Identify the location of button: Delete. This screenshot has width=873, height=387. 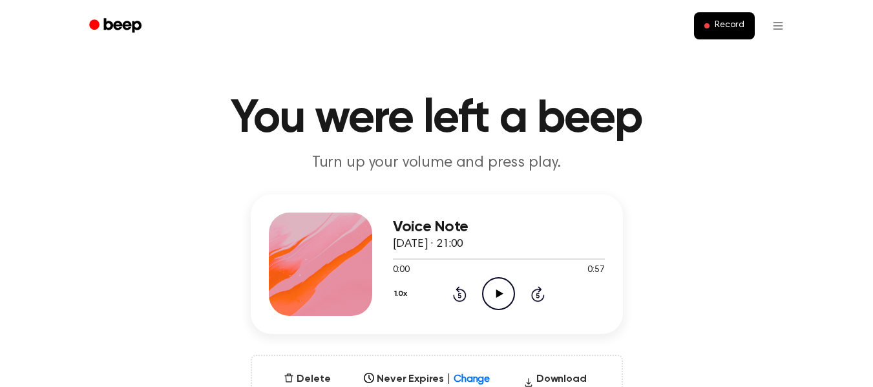
(307, 379).